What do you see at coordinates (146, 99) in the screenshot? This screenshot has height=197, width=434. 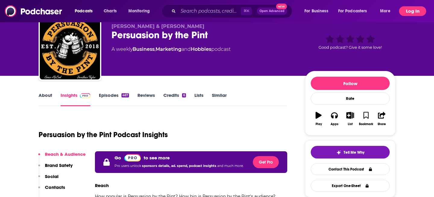 I see `a: Reviews` at bounding box center [146, 99].